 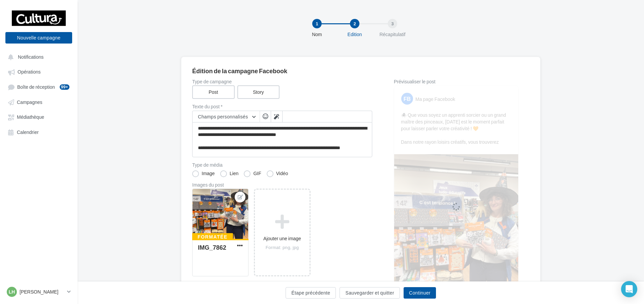 What do you see at coordinates (28, 132) in the screenshot?
I see `span: Calendrier` at bounding box center [28, 132].